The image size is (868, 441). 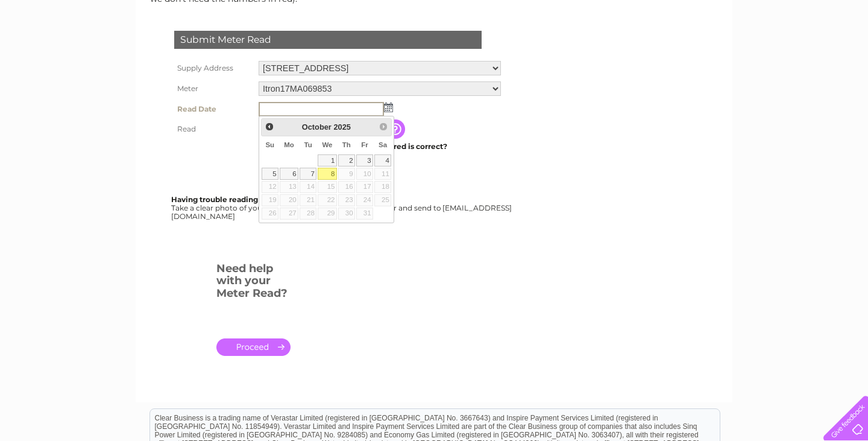 What do you see at coordinates (365, 145) in the screenshot?
I see `span: Friday` at bounding box center [365, 145].